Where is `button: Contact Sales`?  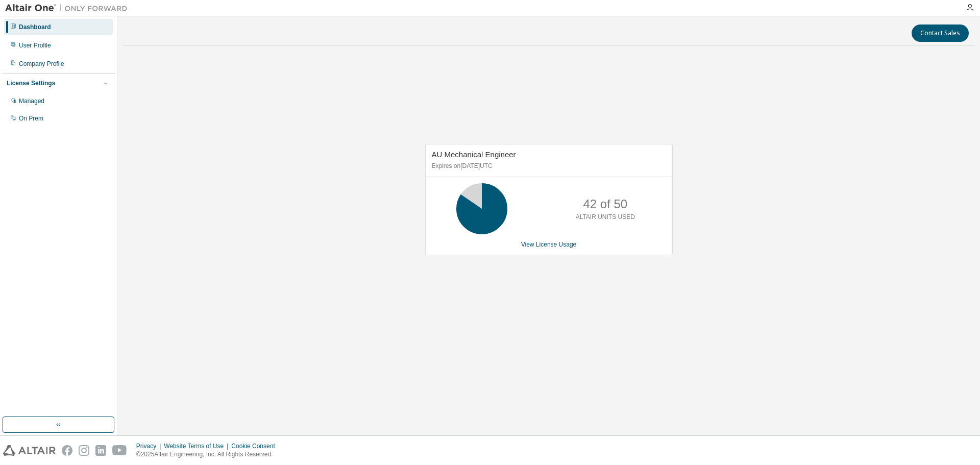
button: Contact Sales is located at coordinates (939, 33).